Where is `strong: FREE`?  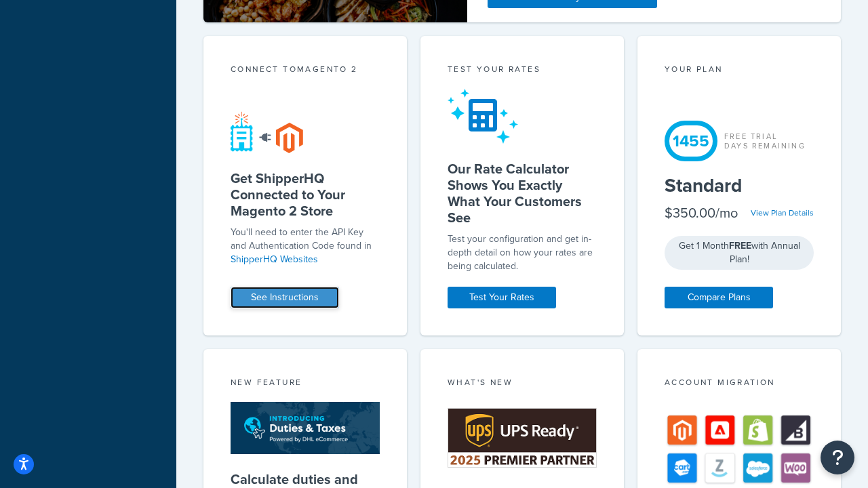 strong: FREE is located at coordinates (740, 245).